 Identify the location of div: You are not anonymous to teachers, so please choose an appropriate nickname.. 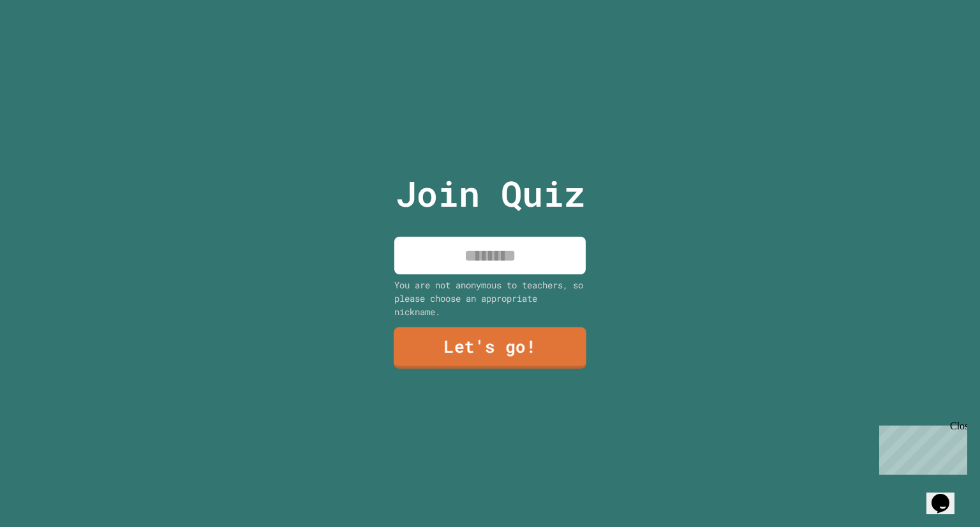
(490, 298).